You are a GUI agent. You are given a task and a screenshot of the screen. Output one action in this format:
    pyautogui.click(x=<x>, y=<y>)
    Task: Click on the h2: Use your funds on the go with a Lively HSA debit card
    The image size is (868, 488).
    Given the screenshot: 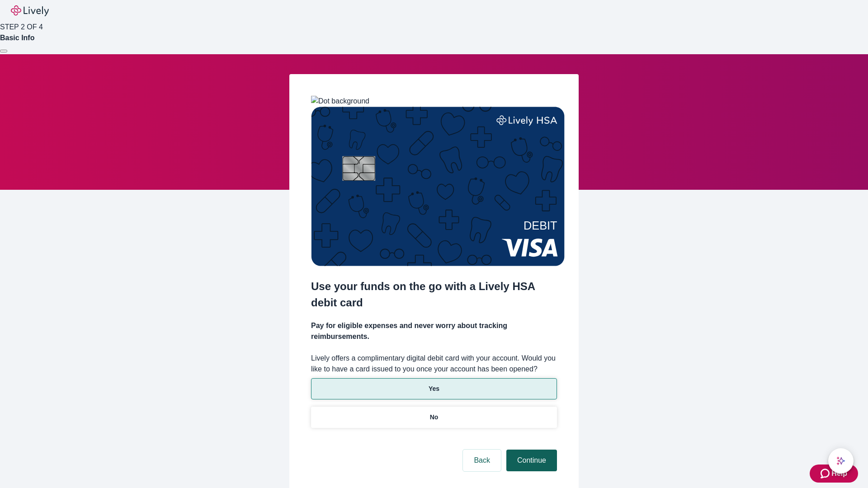 What is the action you would take?
    pyautogui.click(x=434, y=295)
    